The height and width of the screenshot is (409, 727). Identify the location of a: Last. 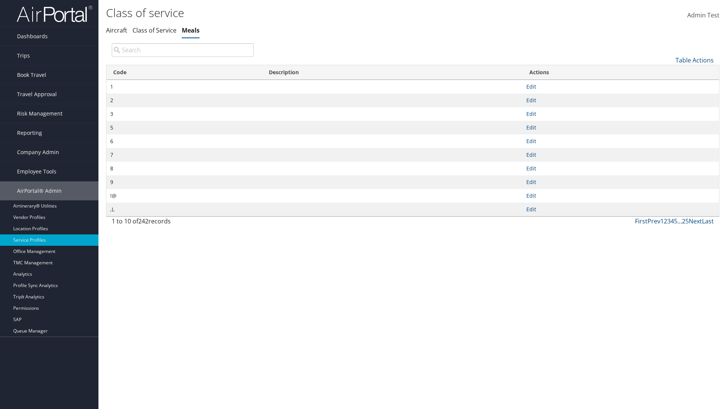
(707, 221).